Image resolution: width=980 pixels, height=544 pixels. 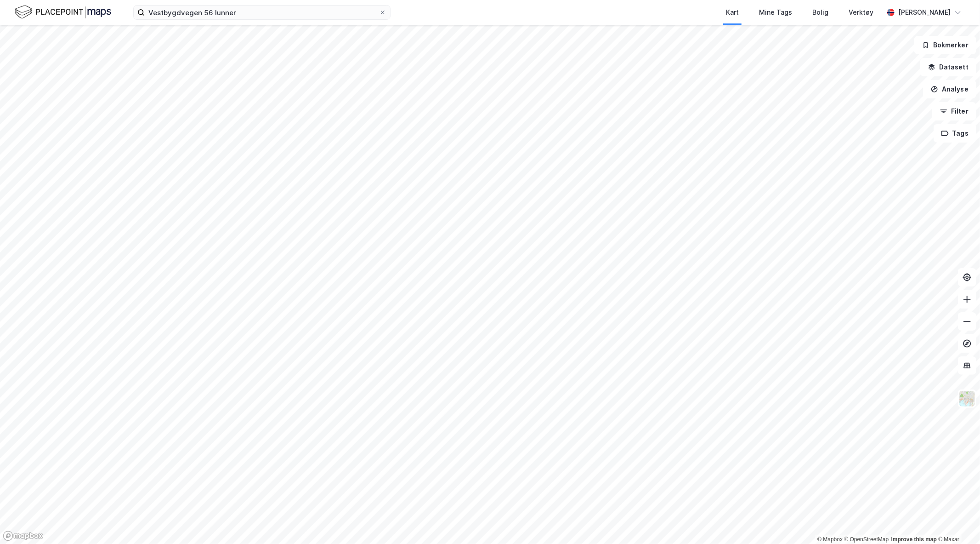 What do you see at coordinates (945, 45) in the screenshot?
I see `button: Bokmerker` at bounding box center [945, 45].